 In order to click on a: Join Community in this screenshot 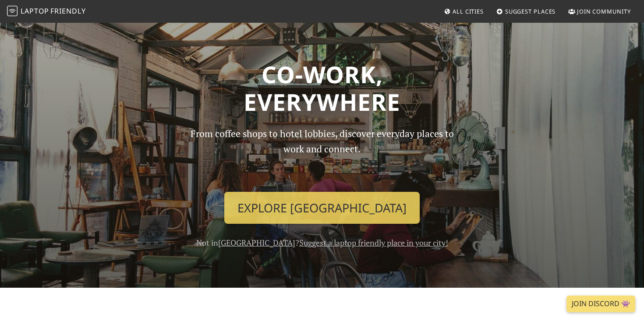, I will do `click(599, 11)`.